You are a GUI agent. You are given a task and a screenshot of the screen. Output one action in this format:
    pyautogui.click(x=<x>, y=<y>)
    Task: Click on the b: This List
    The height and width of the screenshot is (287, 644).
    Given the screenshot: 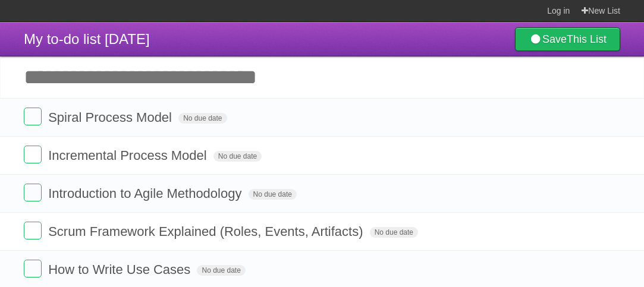 What is the action you would take?
    pyautogui.click(x=586, y=39)
    